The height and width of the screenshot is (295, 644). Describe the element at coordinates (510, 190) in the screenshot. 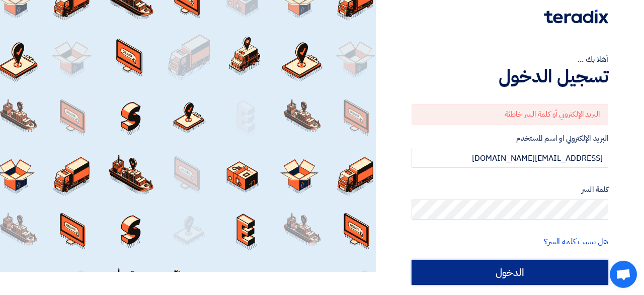

I see `label: كلمة السر` at that location.